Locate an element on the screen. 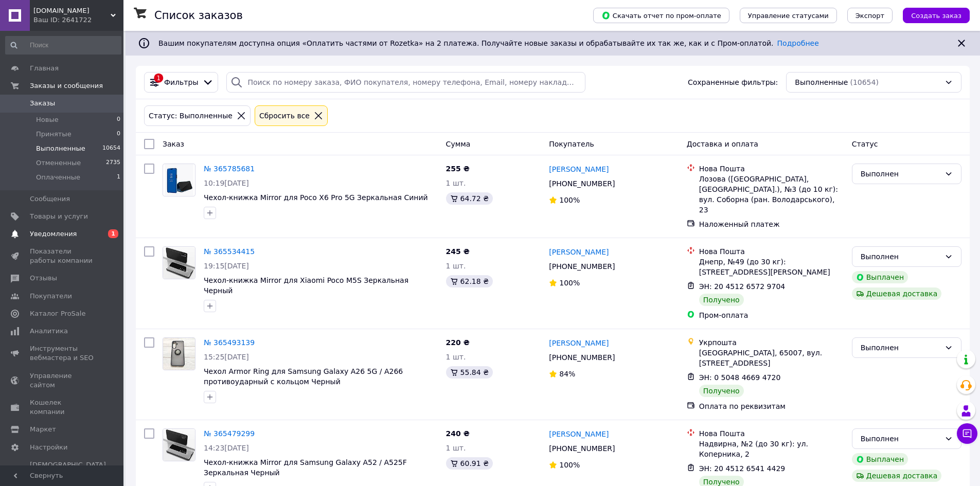 The width and height of the screenshot is (980, 486). span: Чехол Armor Ring для Samsung Galaxy A26 5G / A266 противоударный c кольцом Черный is located at coordinates (303, 377).